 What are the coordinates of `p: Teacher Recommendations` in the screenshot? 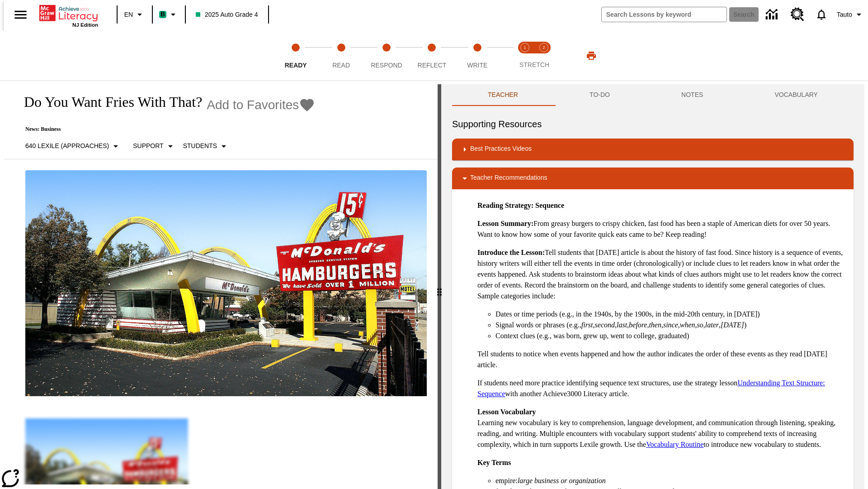 It's located at (508, 179).